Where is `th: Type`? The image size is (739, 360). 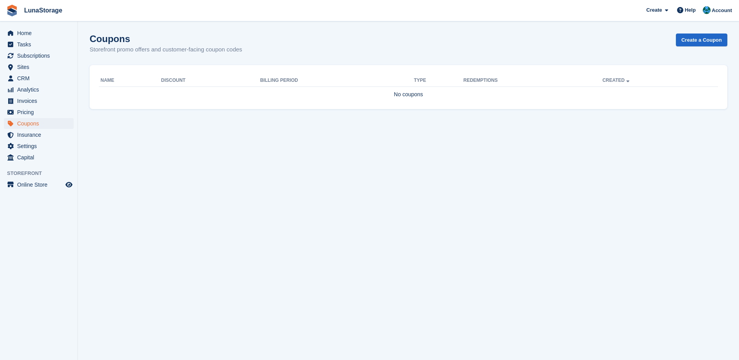 th: Type is located at coordinates (438, 81).